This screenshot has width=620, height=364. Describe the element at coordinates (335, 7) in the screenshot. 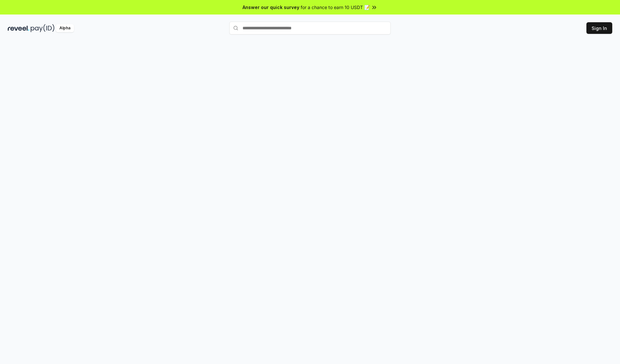

I see `span: for a chance to earn 10 USDT 📝` at that location.